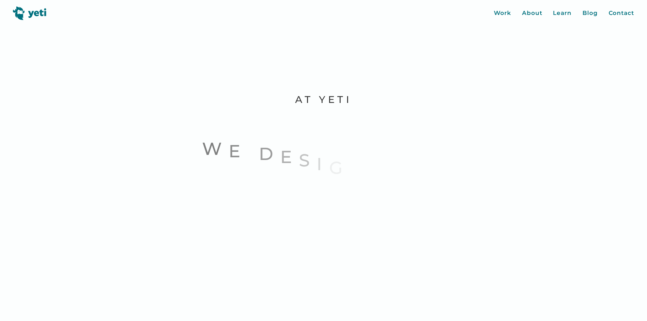  I want to click on a: Learn, so click(562, 13).